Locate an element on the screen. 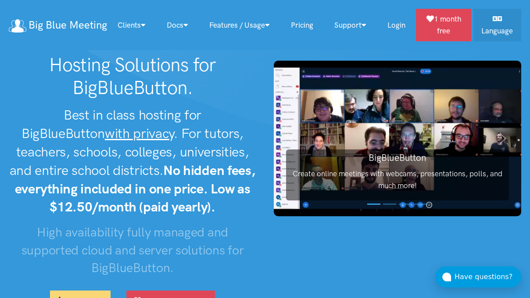 This screenshot has width=530, height=298. h2: Best in class hosting for BigBlueButton . For tutors, teachers, schools, colleges, universities, ... is located at coordinates (133, 161).